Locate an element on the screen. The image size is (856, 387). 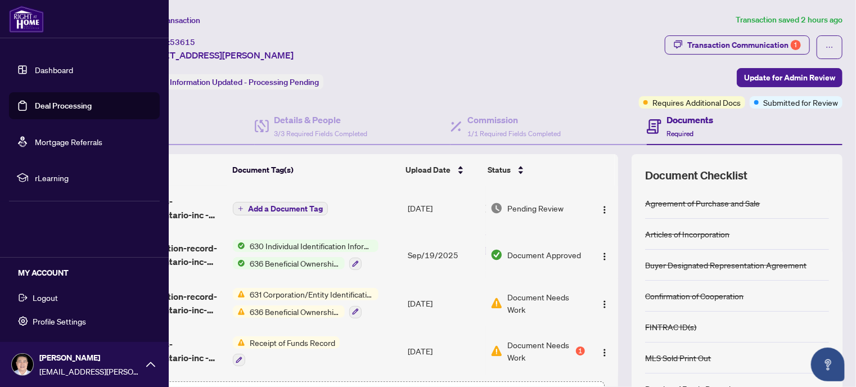
span: ellipsis is located at coordinates (829, 47).